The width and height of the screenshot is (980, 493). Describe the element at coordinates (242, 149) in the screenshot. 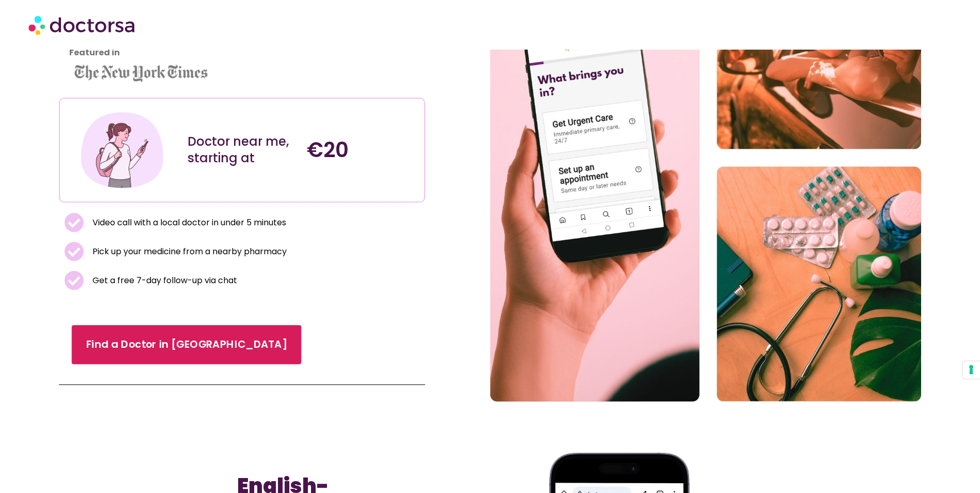

I see `div: Doctor near me, starting at` at that location.